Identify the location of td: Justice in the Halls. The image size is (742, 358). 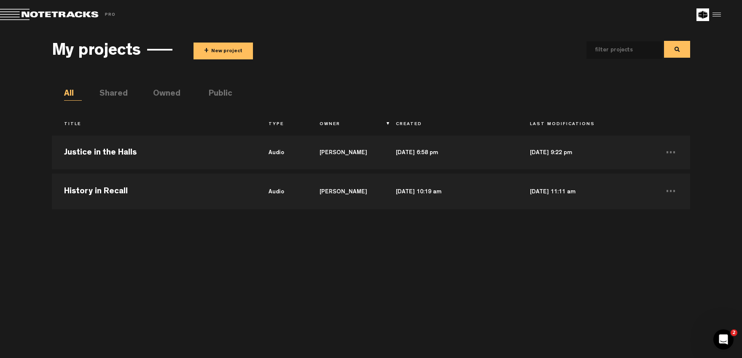
(154, 153).